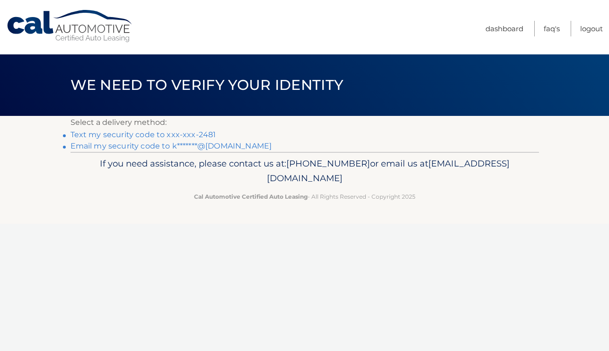  What do you see at coordinates (305, 171) in the screenshot?
I see `p: If you need assistance, please contact us at: or email us at` at bounding box center [305, 171].